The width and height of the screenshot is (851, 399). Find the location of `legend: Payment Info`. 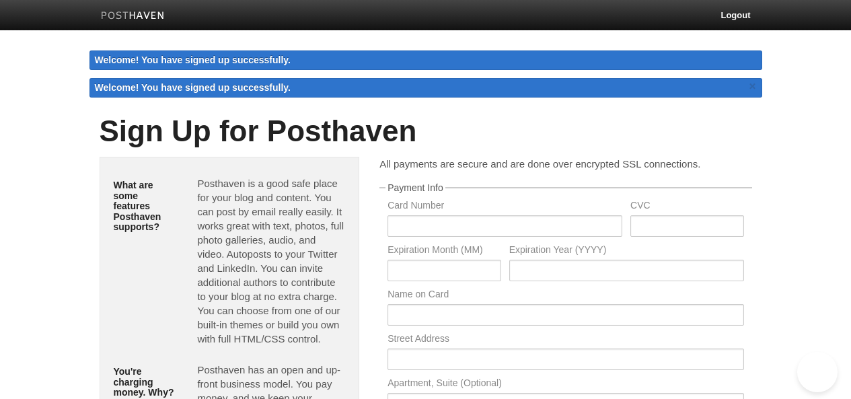

legend: Payment Info is located at coordinates (415, 188).